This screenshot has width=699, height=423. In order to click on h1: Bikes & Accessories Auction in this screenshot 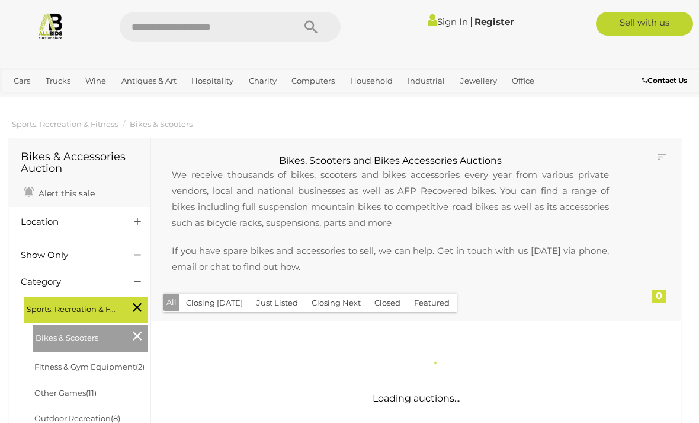, I will do `click(79, 163)`.